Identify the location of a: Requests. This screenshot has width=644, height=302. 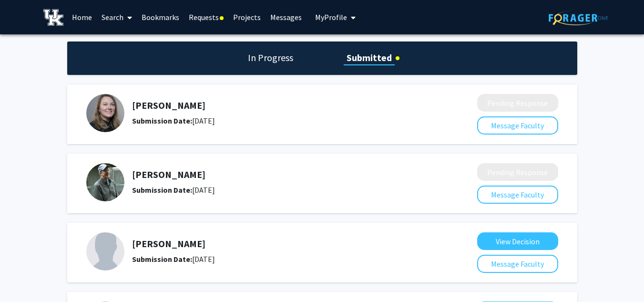
(206, 17).